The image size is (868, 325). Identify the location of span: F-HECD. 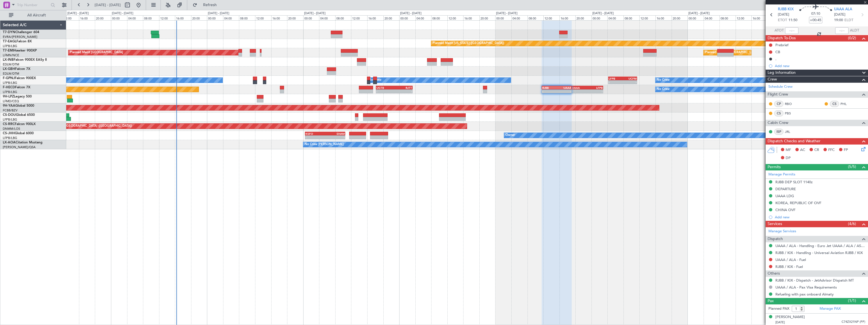
(9, 87).